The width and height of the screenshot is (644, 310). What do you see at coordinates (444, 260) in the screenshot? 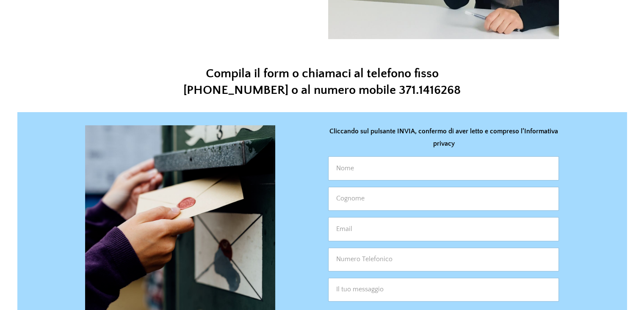
I see `input: Numero Telefonico` at bounding box center [444, 260].